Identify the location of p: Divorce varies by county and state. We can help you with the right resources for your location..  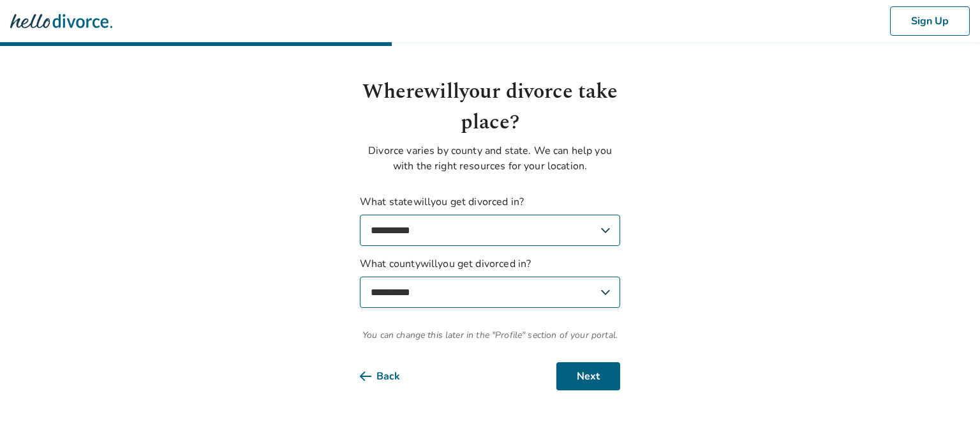
(490, 158).